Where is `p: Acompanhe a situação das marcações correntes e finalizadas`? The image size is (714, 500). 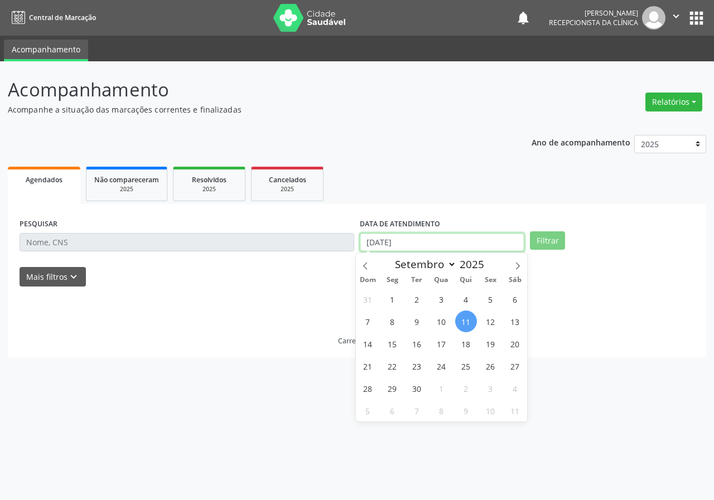
p: Acompanhe a situação das marcações correntes e finalizadas is located at coordinates (252, 109).